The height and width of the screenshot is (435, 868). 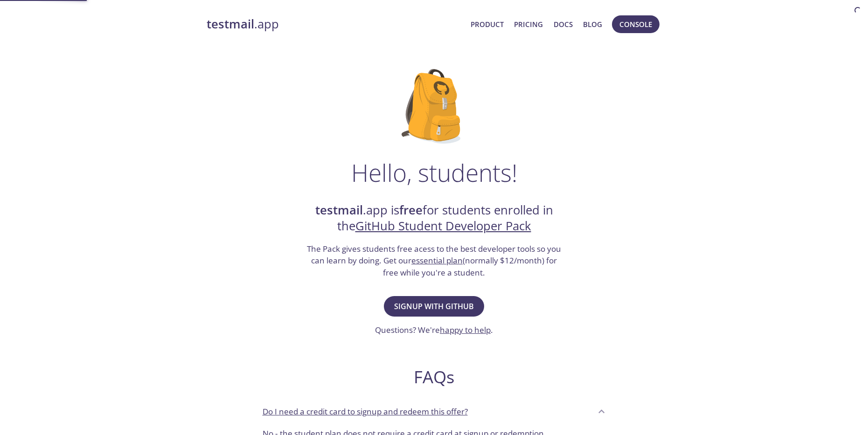 What do you see at coordinates (335, 24) in the screenshot?
I see `a: testmail.app` at bounding box center [335, 24].